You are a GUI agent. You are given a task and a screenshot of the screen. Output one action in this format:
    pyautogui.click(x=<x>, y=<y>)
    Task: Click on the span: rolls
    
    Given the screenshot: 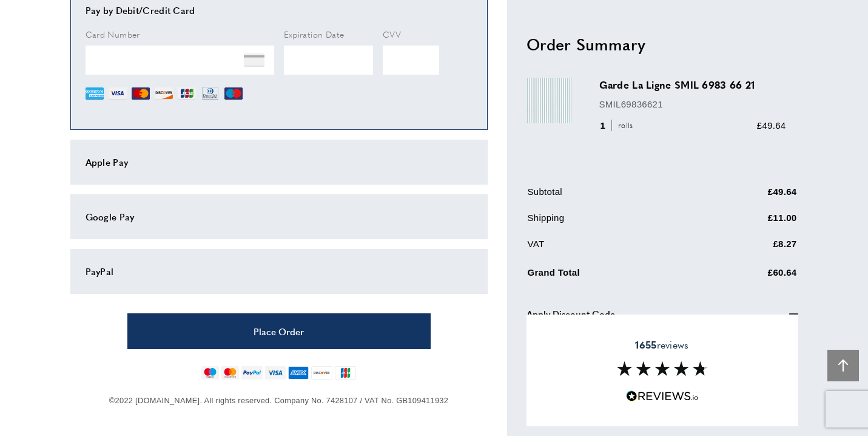 What is the action you would take?
    pyautogui.click(x=624, y=125)
    